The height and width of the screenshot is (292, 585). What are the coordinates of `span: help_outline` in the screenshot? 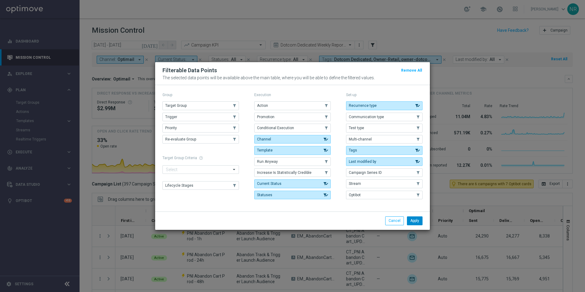 It's located at (201, 158).